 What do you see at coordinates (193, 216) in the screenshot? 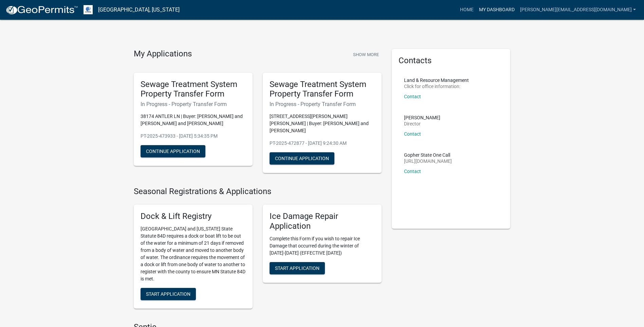
I see `h5: Dock & Lift Registry` at bounding box center [193, 216].